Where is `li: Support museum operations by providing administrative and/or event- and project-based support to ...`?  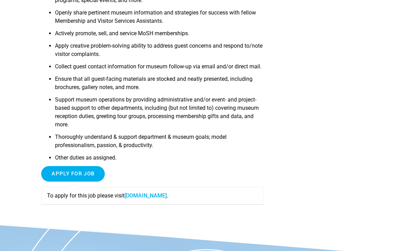
li: Support museum operations by providing administrative and/or event- and project-based support to ... is located at coordinates (159, 114).